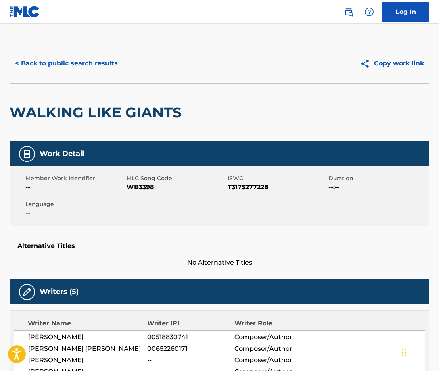 This screenshot has width=439, height=371. I want to click on div: Chat Widget, so click(419, 352).